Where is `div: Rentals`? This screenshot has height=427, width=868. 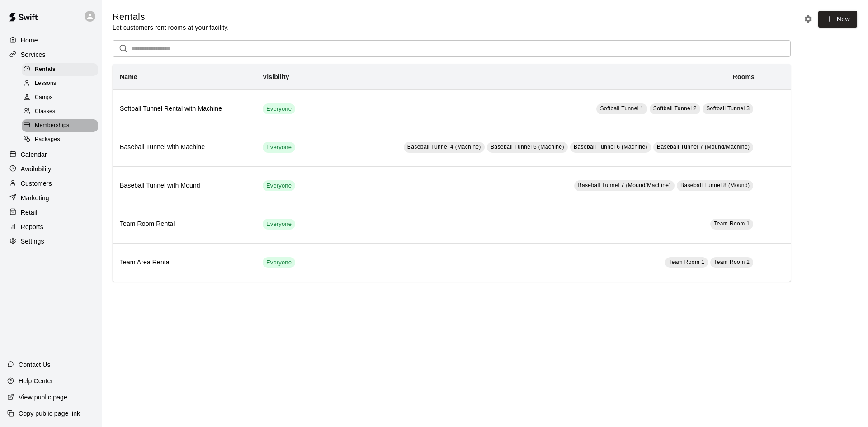
div: Rentals is located at coordinates (60, 69).